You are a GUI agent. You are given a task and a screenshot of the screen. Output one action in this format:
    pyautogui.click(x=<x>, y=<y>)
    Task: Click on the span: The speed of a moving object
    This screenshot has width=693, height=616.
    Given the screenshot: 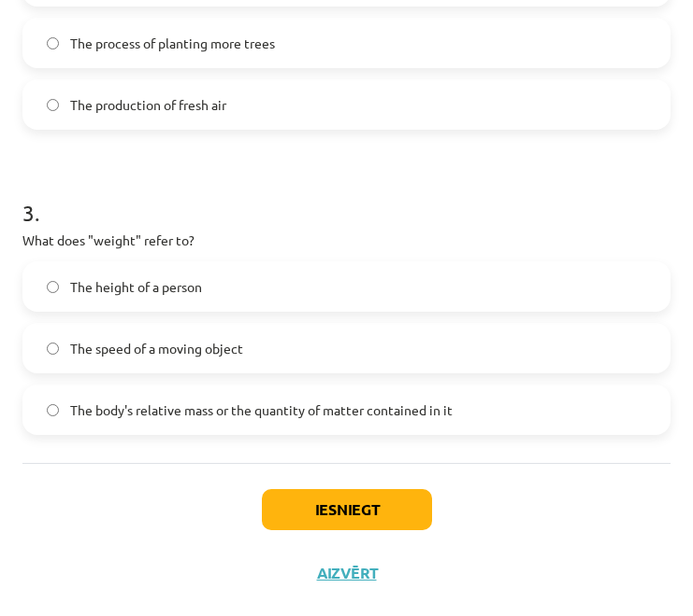 What is the action you would take?
    pyautogui.click(x=156, y=349)
    